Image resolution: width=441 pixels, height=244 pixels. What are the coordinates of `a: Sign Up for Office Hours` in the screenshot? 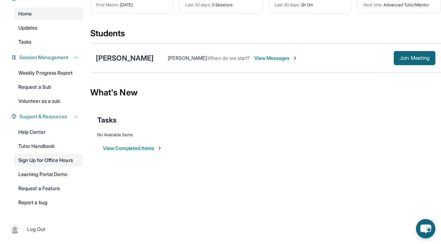 It's located at (49, 160).